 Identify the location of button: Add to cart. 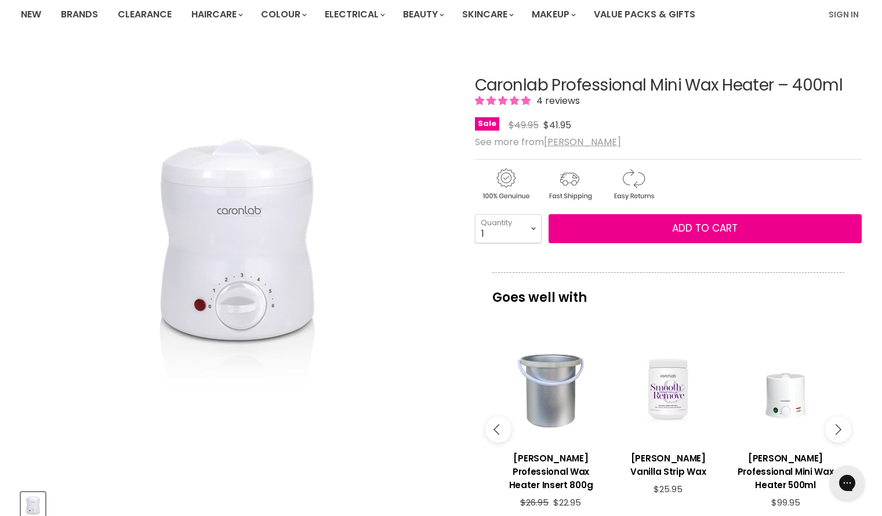
(705, 229).